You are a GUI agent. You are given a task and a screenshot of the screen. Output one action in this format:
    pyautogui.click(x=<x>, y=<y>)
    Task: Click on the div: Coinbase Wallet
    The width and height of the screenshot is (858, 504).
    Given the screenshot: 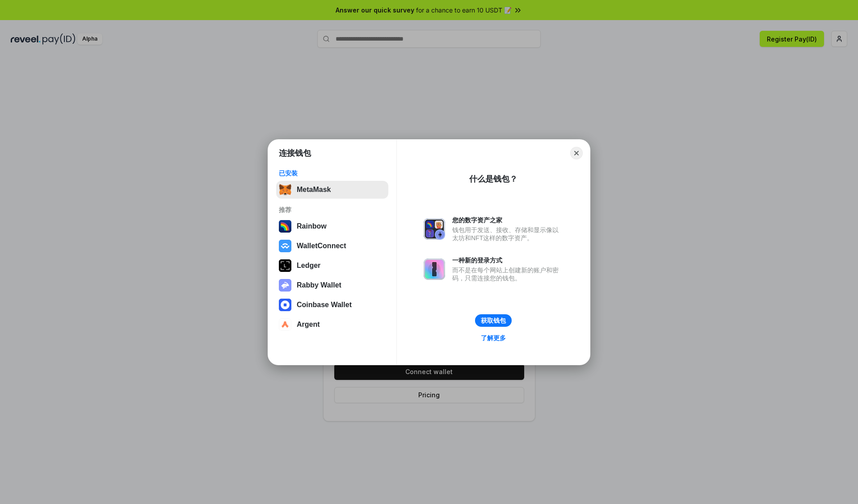 What is the action you would take?
    pyautogui.click(x=324, y=305)
    